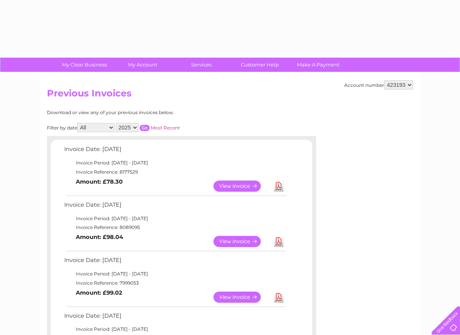 This screenshot has height=335, width=460. I want to click on h2: Previous Invoices, so click(230, 95).